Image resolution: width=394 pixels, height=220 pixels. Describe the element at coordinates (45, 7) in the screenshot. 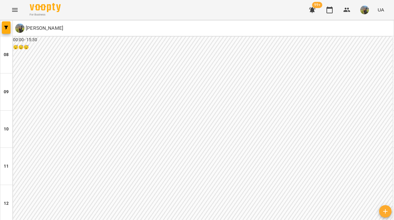

I see `img: Voopty Logo` at that location.